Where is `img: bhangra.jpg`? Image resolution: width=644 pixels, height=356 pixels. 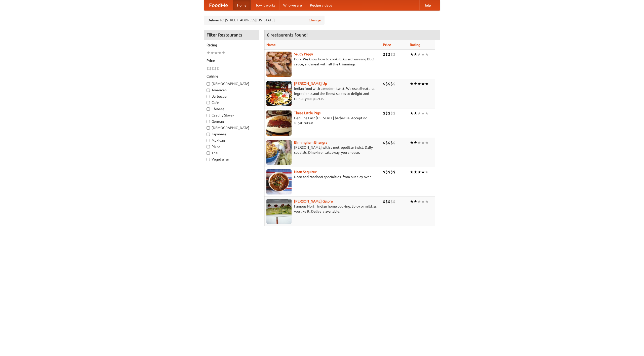
img: bhangra.jpg is located at coordinates (279, 153).